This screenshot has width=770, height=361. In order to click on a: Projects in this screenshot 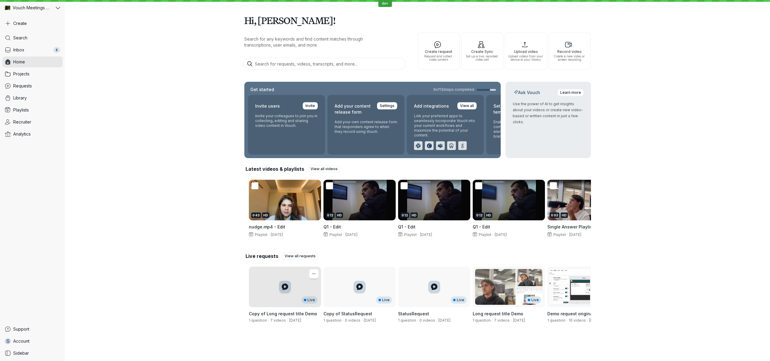, I will do `click(32, 74)`.